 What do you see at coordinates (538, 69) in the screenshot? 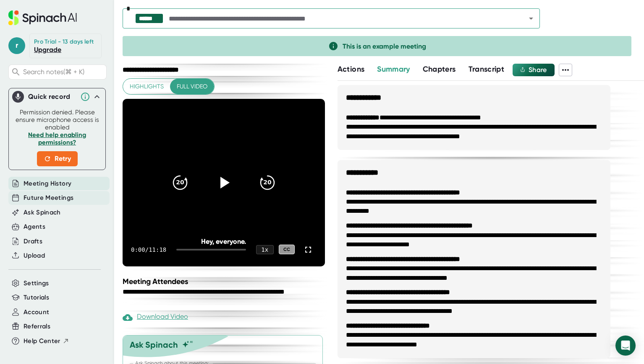
I see `span: Share` at bounding box center [538, 69].